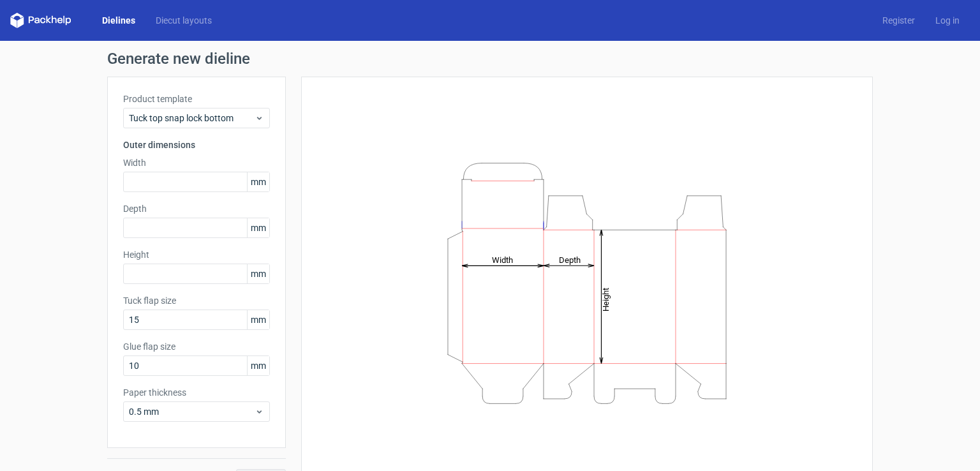 The image size is (980, 471). What do you see at coordinates (196, 209) in the screenshot?
I see `label: Depth` at bounding box center [196, 209].